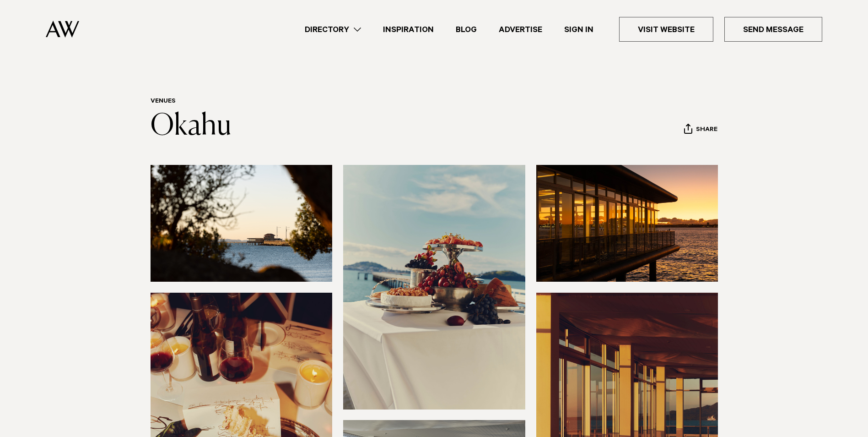  I want to click on a: Send Message, so click(774, 29).